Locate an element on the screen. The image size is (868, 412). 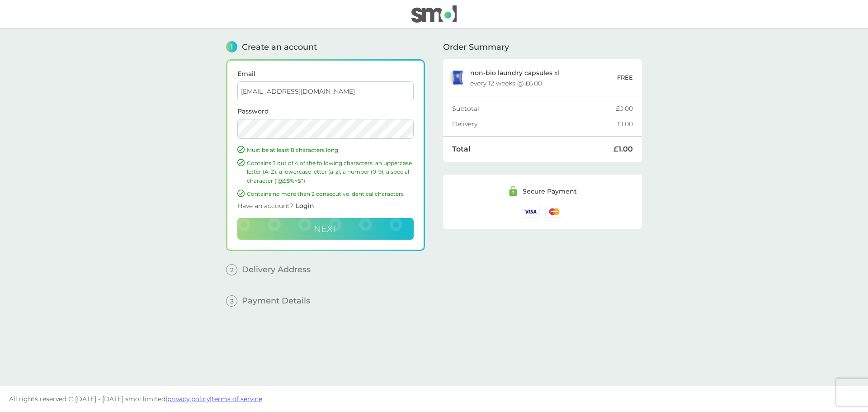
label: Email is located at coordinates (326, 73).